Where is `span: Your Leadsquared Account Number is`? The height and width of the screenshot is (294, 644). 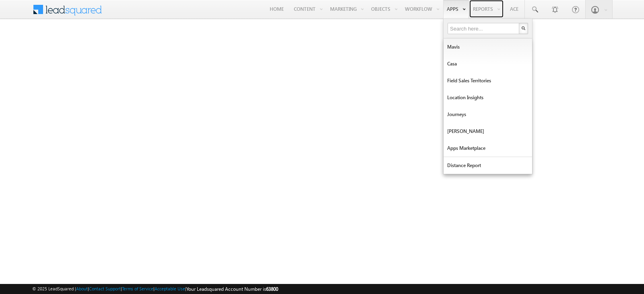
span: Your Leadsquared Account Number is is located at coordinates (232, 289).